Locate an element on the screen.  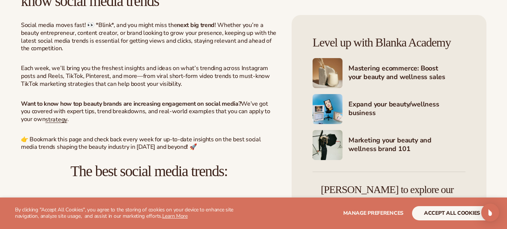
img: Shopify Image 5 is located at coordinates (328, 109).